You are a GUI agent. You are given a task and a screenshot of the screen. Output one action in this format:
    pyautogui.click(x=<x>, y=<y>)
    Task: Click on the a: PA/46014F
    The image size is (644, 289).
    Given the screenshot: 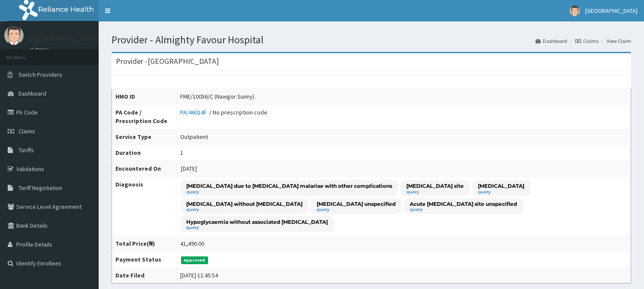 What is the action you would take?
    pyautogui.click(x=195, y=112)
    